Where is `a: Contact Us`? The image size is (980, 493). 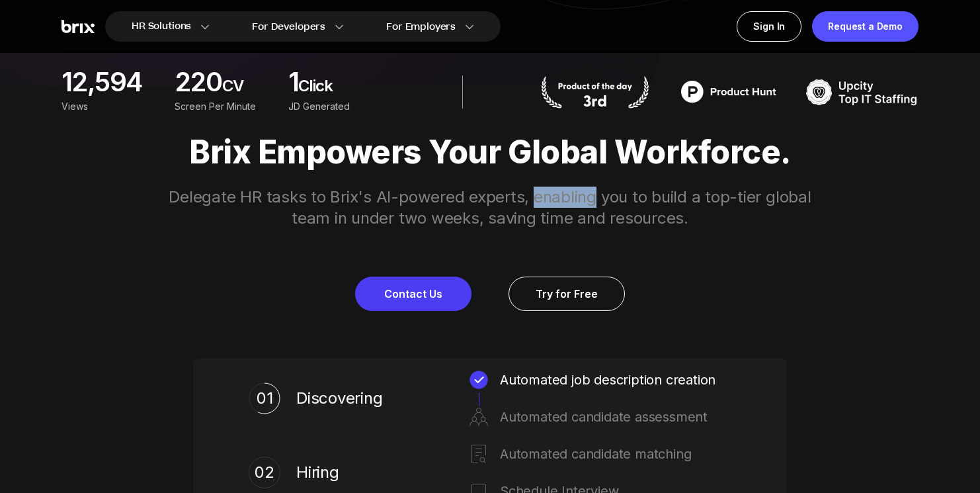 a: Contact Us is located at coordinates (413, 294).